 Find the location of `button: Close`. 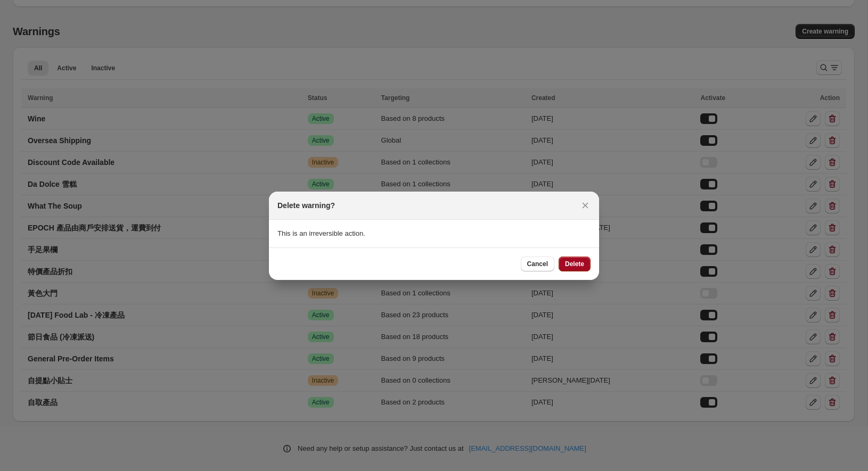

button: Close is located at coordinates (585, 205).